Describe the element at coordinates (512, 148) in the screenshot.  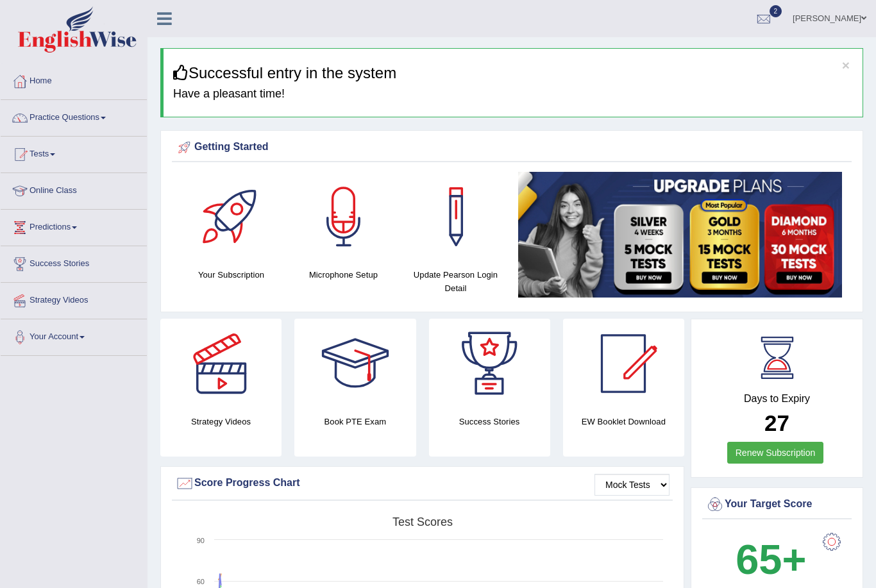
I see `div: Getting Started` at that location.